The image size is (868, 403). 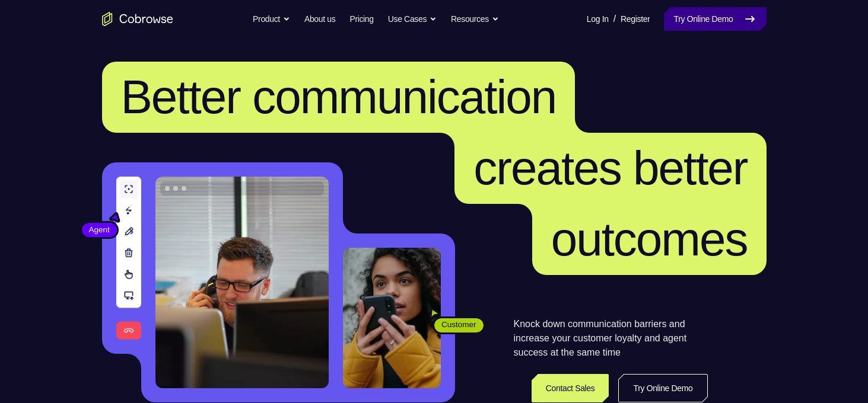 I want to click on a: Pricing, so click(x=362, y=19).